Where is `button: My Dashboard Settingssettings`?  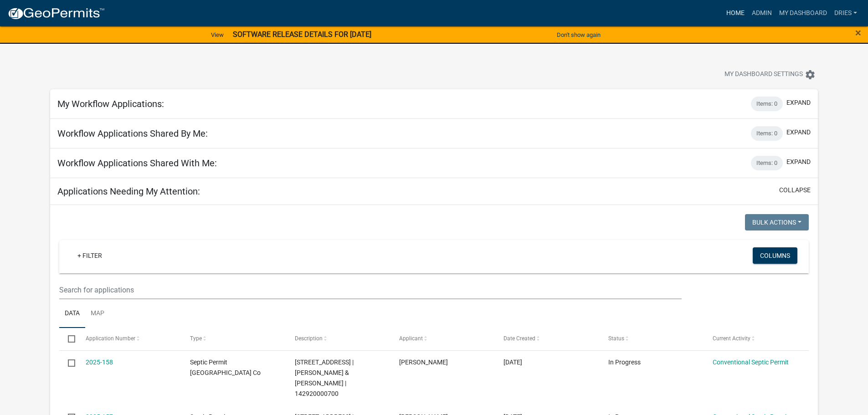 button: My Dashboard Settingssettings is located at coordinates (770, 74).